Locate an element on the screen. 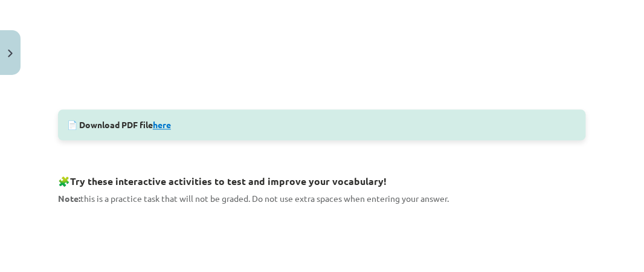 Image resolution: width=644 pixels, height=272 pixels. div: 📄 Download PDF file is located at coordinates (322, 124).